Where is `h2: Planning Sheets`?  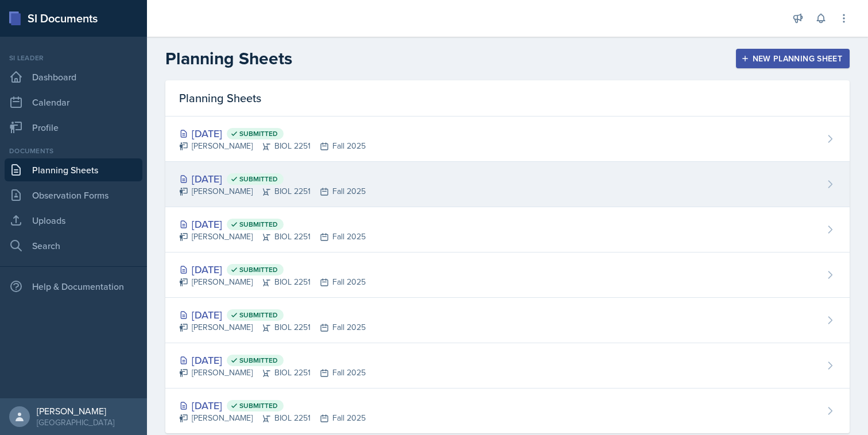
h2: Planning Sheets is located at coordinates (229, 58).